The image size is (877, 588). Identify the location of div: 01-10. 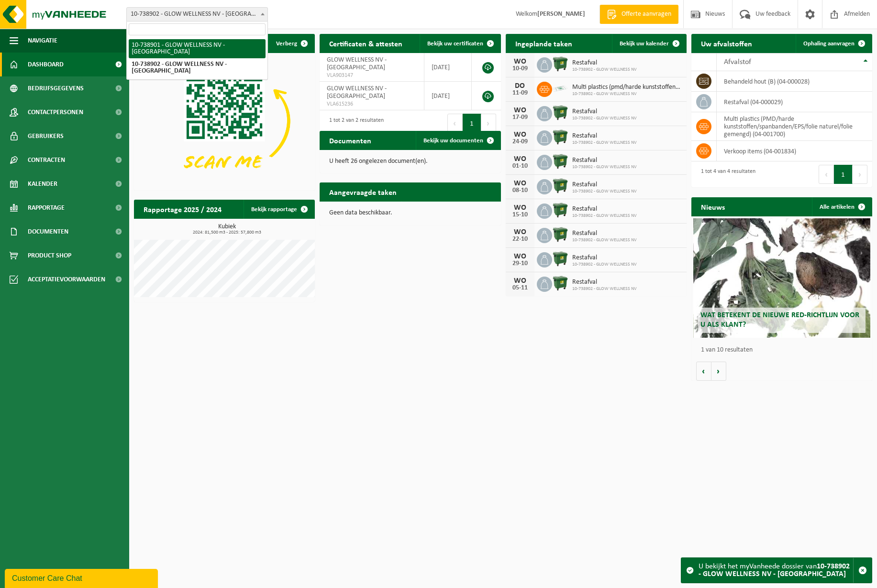
(520, 166).